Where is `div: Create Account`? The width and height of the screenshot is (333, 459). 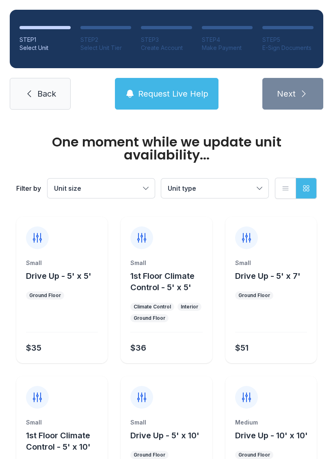 div: Create Account is located at coordinates (166, 48).